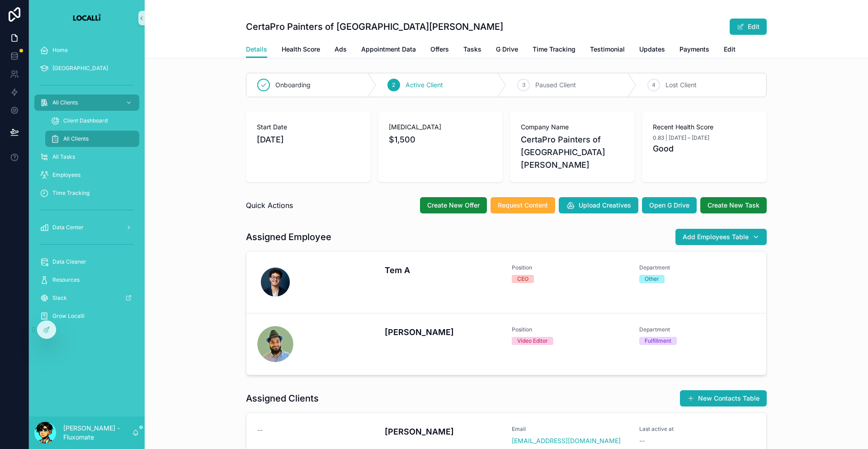 This screenshot has width=868, height=449. Describe the element at coordinates (697, 429) in the screenshot. I see `span: Last active at` at that location.